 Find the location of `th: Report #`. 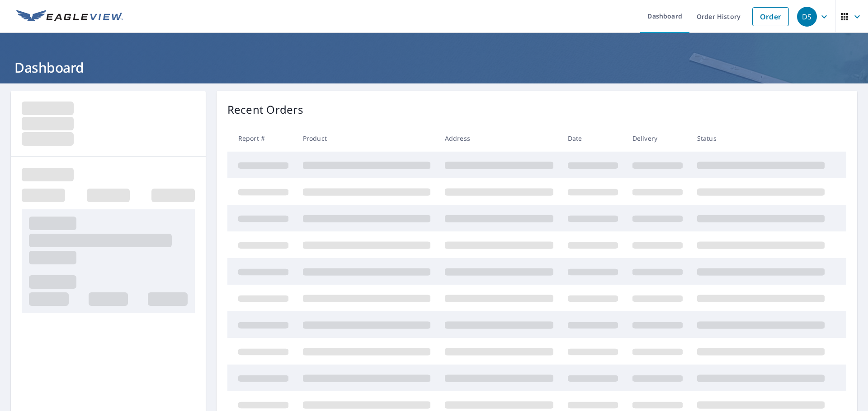

th: Report # is located at coordinates (261, 138).